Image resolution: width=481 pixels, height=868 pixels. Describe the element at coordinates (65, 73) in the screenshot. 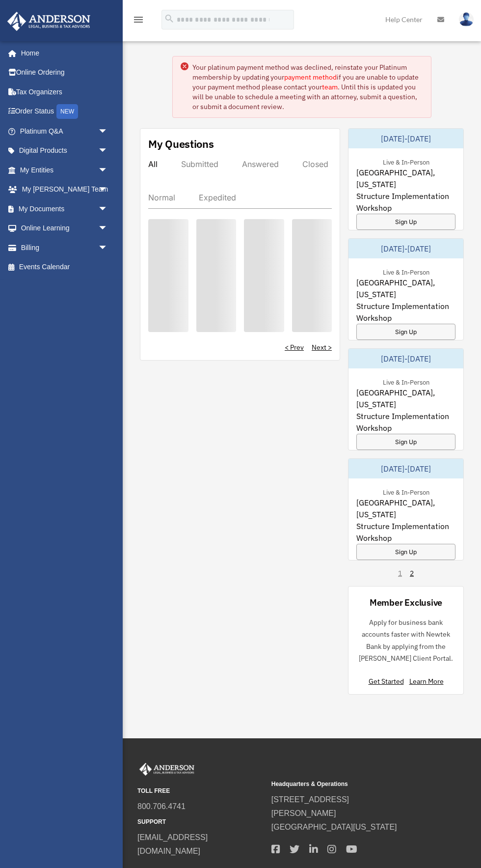

I see `a: Online Ordering` at that location.